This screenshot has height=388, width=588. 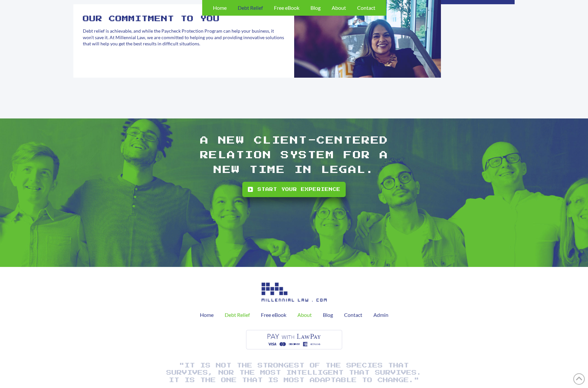 What do you see at coordinates (274, 315) in the screenshot?
I see `a: Free eBook` at bounding box center [274, 315].